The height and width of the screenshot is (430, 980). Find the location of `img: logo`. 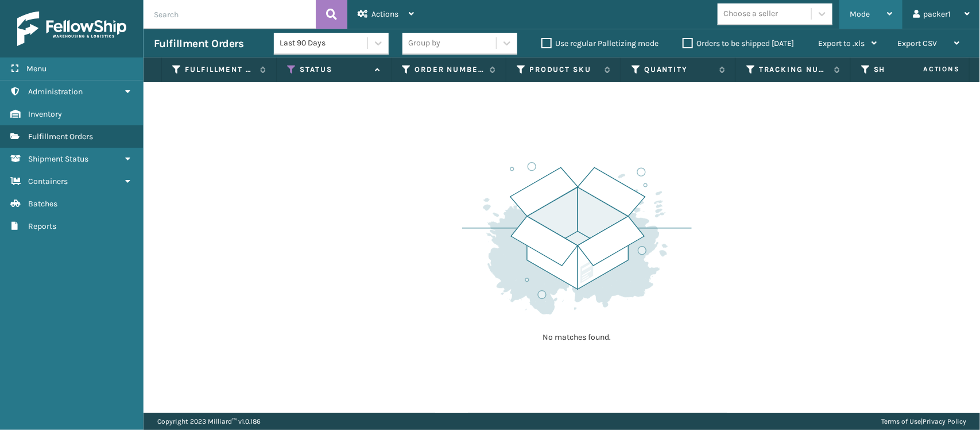

img: logo is located at coordinates (72, 29).